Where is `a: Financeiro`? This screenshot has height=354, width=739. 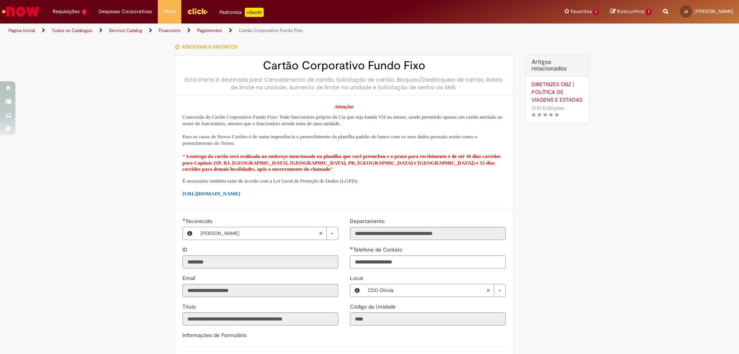 a: Financeiro is located at coordinates (169, 30).